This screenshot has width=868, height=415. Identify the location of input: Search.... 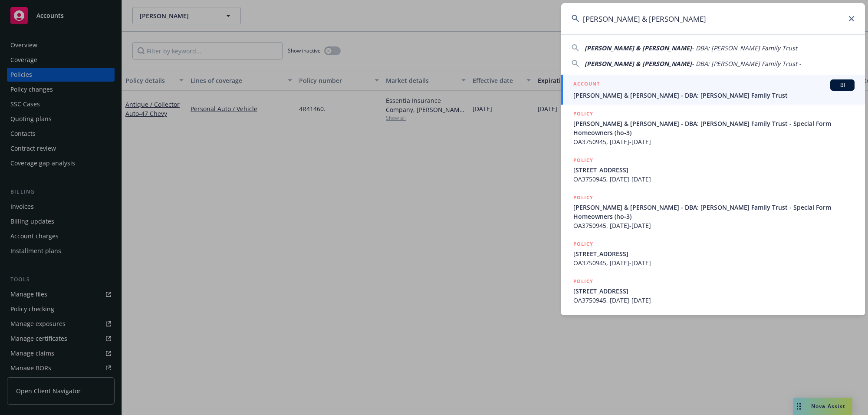
(713, 19).